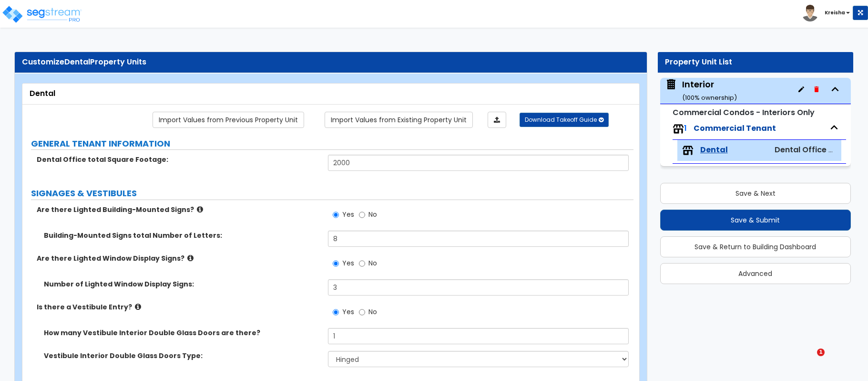 The image size is (868, 381). I want to click on span: Commercial Tenant, so click(734, 128).